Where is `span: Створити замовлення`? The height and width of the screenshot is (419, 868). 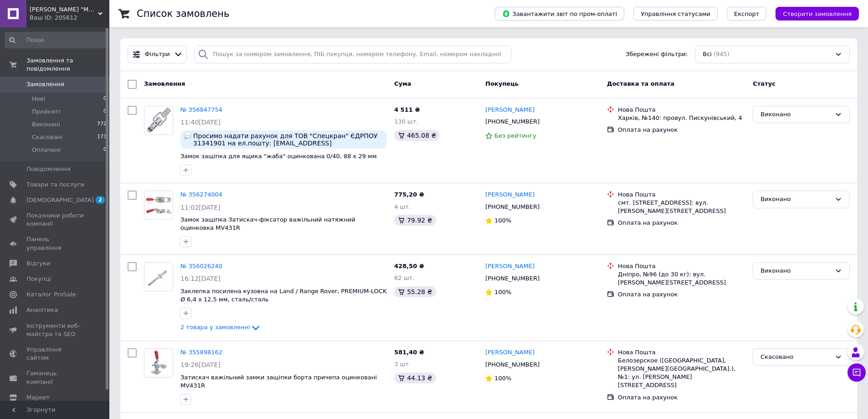
span: Створити замовлення is located at coordinates (817, 14).